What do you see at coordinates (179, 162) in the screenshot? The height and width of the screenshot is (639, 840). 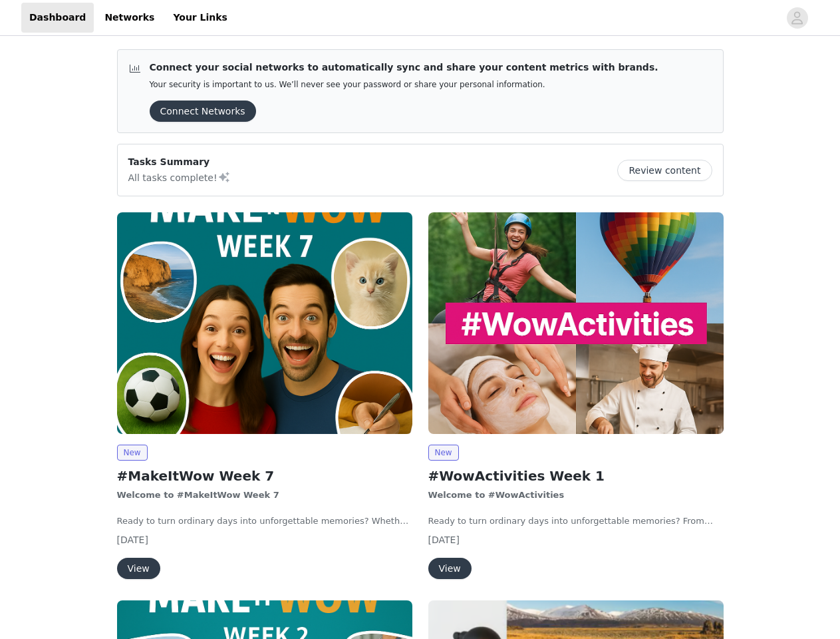 I see `p: Tasks Summary` at bounding box center [179, 162].